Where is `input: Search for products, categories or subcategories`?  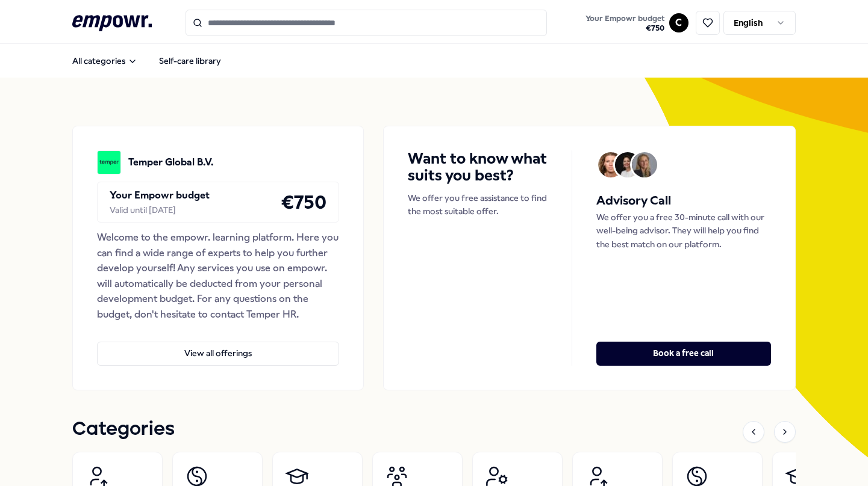
input: Search for products, categories or subcategories is located at coordinates (366, 23).